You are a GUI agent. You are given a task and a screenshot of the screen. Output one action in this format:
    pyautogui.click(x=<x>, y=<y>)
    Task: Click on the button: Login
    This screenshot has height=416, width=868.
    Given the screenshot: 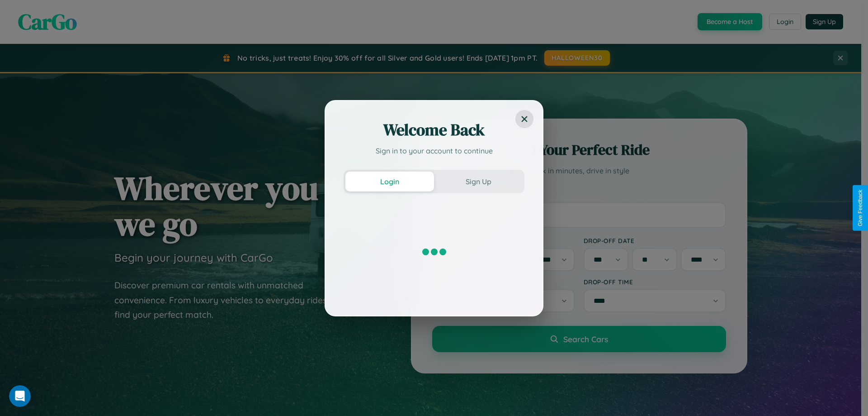 What is the action you would take?
    pyautogui.click(x=390, y=181)
    